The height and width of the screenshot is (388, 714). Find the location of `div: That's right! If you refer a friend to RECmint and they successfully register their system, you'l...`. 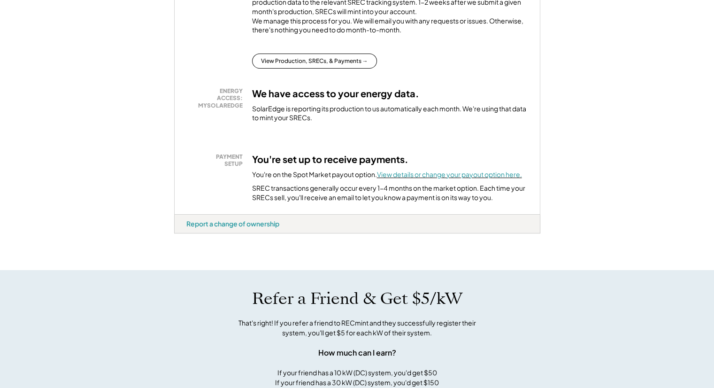

div: That's right! If you refer a friend to RECmint and they successfully register their system, you'l... is located at coordinates (357, 328).